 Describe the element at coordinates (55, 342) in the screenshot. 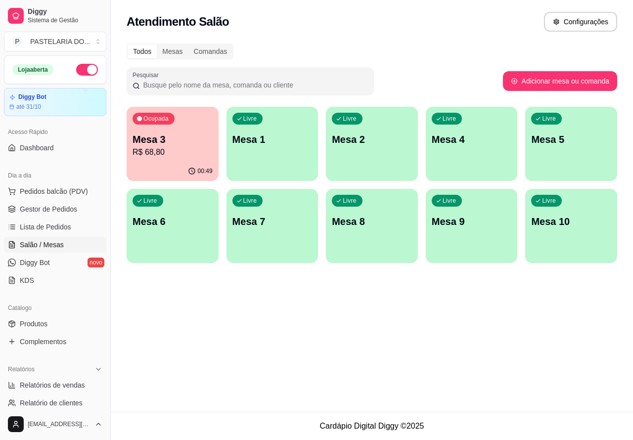

I see `a: Complementos` at that location.